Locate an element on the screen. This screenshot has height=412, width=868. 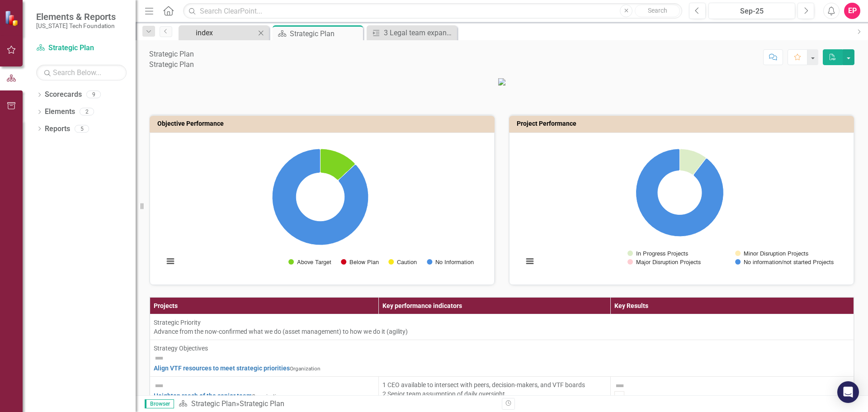
a: Elements is located at coordinates (60, 112).